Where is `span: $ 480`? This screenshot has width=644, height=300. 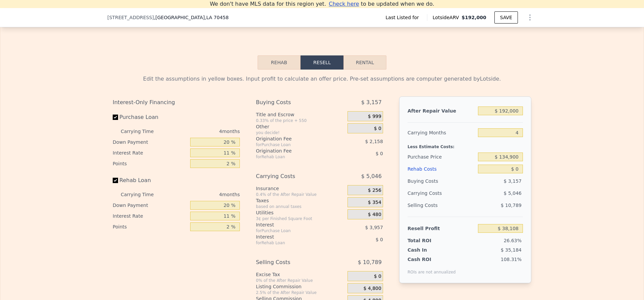 span: $ 480 is located at coordinates (375, 214).